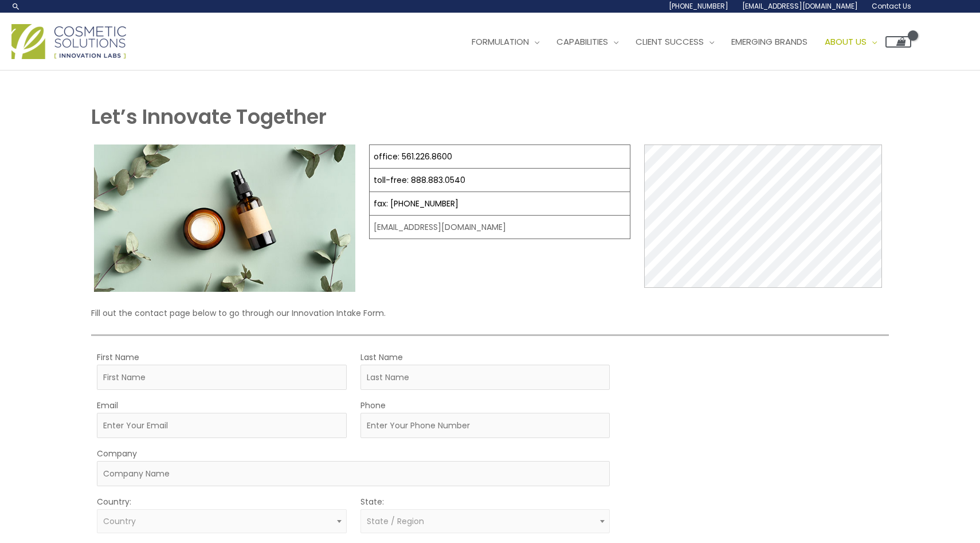  I want to click on a: Capabilities, so click(587, 41).